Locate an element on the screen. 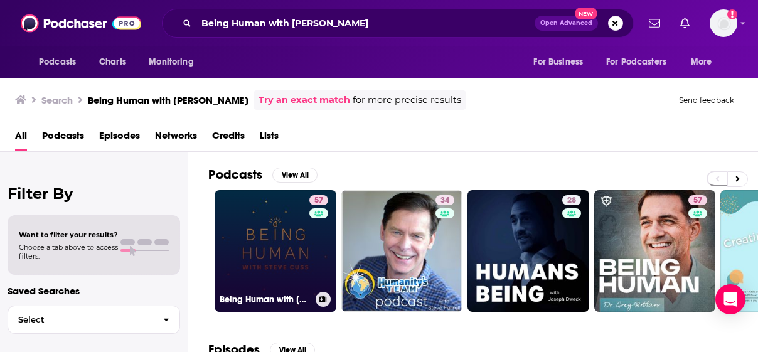 This screenshot has width=758, height=352. a: All is located at coordinates (21, 138).